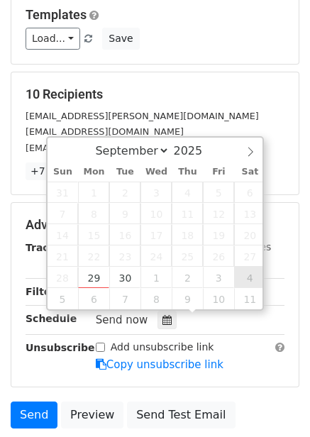 Image resolution: width=310 pixels, height=437 pixels. Describe the element at coordinates (63, 256) in the screenshot. I see `span: September 21, 2025` at that location.